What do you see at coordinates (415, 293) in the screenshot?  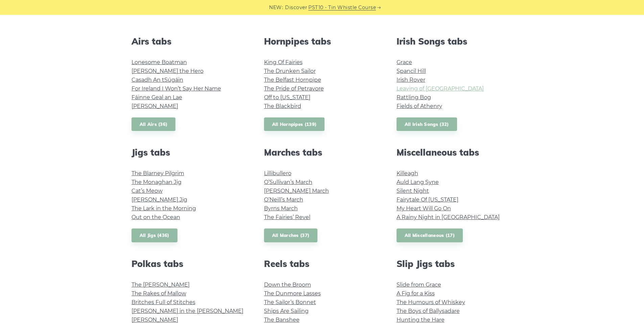 I see `a: A Fig for a Kiss` at bounding box center [415, 293].